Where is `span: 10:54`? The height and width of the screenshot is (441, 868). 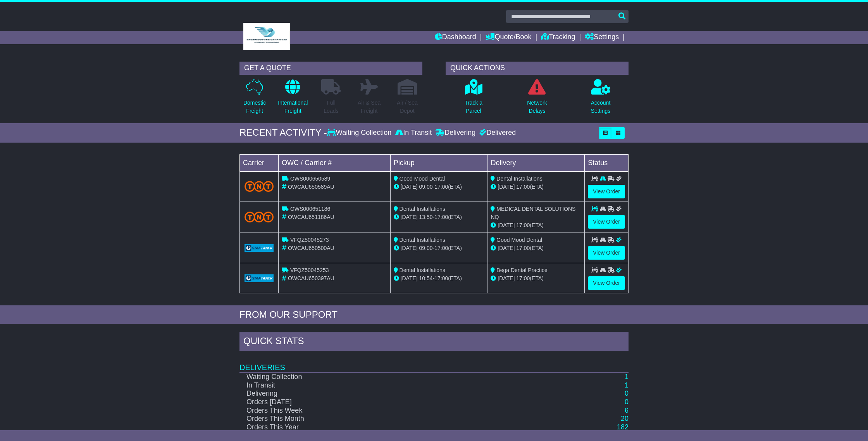
span: 10:54 is located at coordinates (426, 278).